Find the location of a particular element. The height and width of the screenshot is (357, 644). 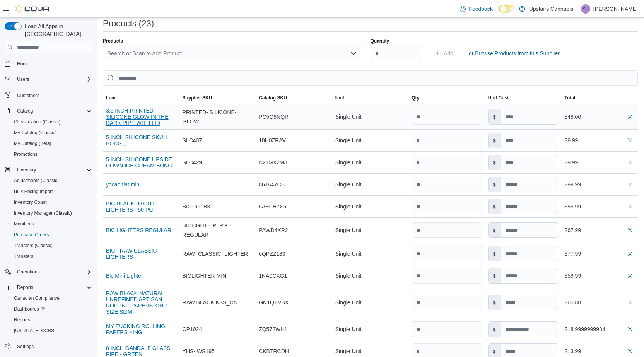

a: Purchase Orders is located at coordinates (31, 235).